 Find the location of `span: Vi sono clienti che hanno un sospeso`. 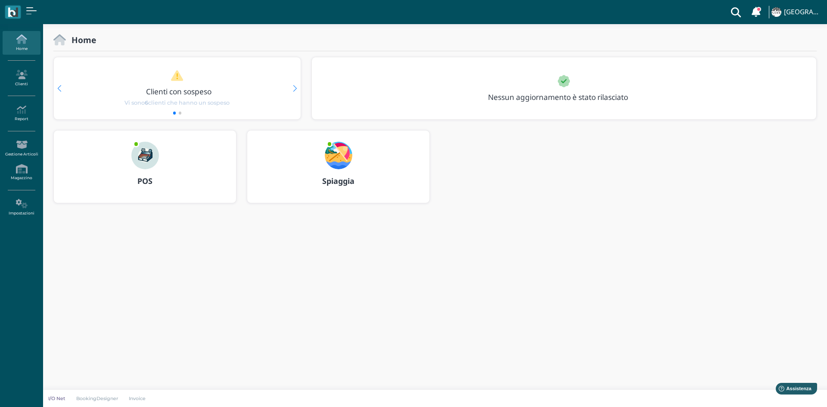

span: Vi sono clienti che hanno un sospeso is located at coordinates (177, 103).